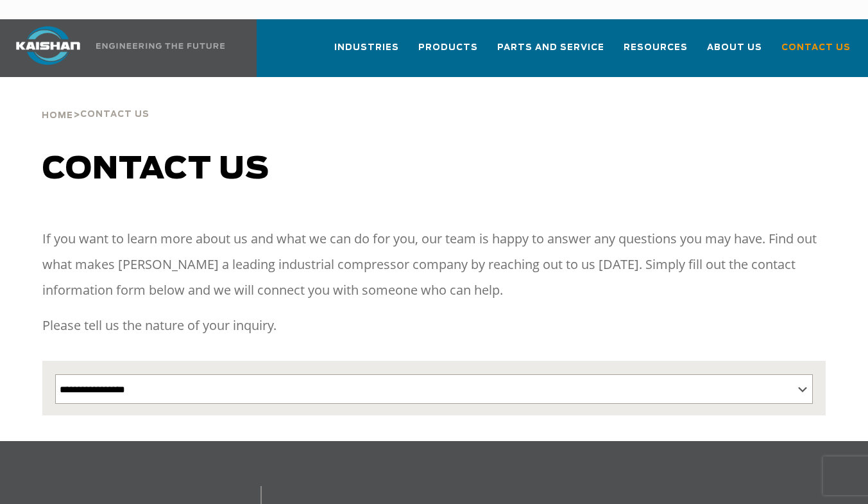  Describe the element at coordinates (366, 47) in the screenshot. I see `span: Industries` at that location.